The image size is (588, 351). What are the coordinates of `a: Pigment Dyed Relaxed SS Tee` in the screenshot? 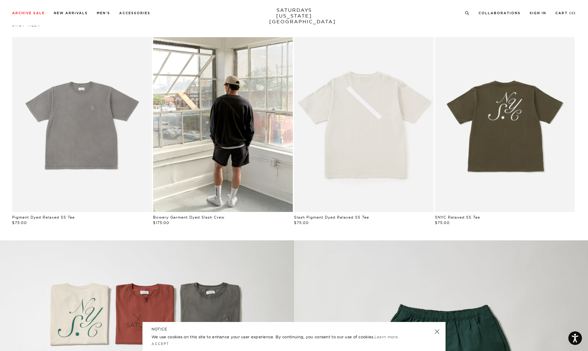 It's located at (43, 217).